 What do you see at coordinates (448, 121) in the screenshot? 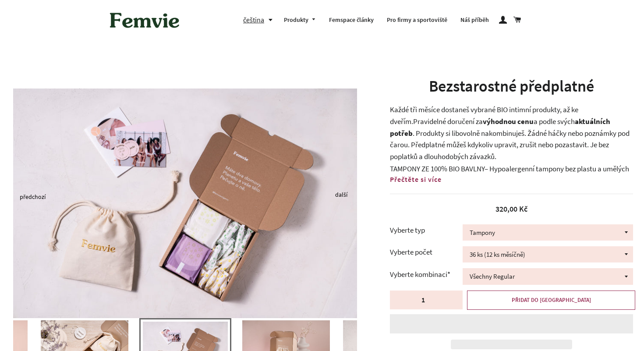
I see `span: Pravidelné doručení za` at bounding box center [448, 121].